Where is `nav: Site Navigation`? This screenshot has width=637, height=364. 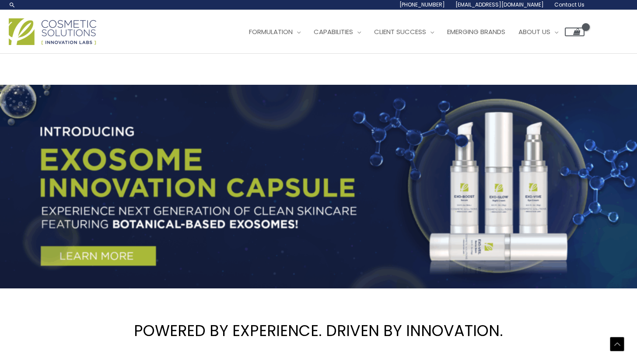 nav: Site Navigation is located at coordinates (410, 32).